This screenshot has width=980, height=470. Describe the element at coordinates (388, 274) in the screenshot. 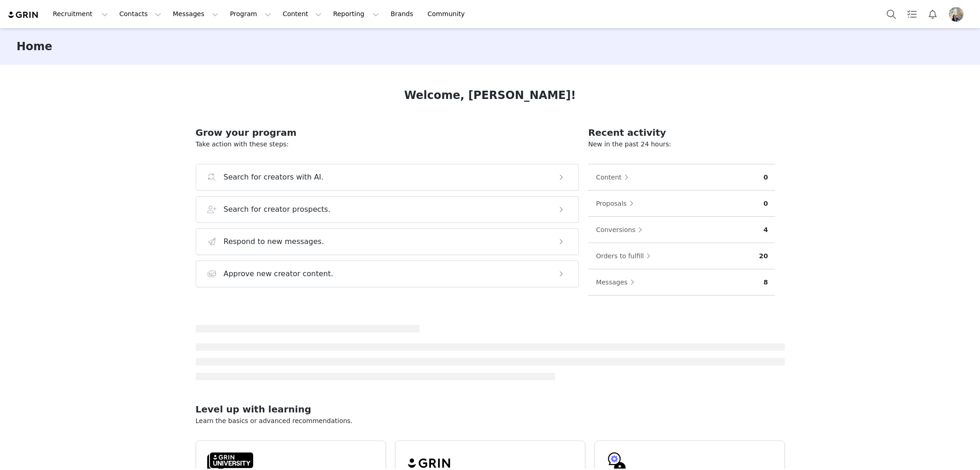

I see `button: Approve new creator content.` at that location.